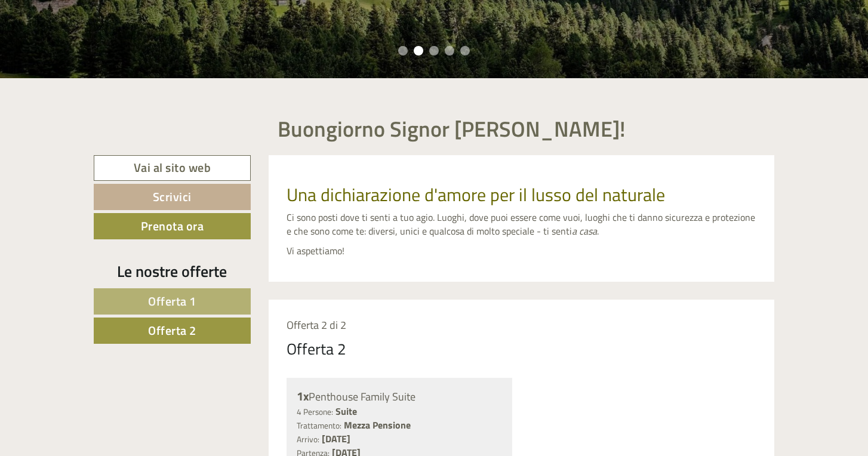 Image resolution: width=868 pixels, height=456 pixels. Describe the element at coordinates (172, 226) in the screenshot. I see `a: Prenota ora` at that location.